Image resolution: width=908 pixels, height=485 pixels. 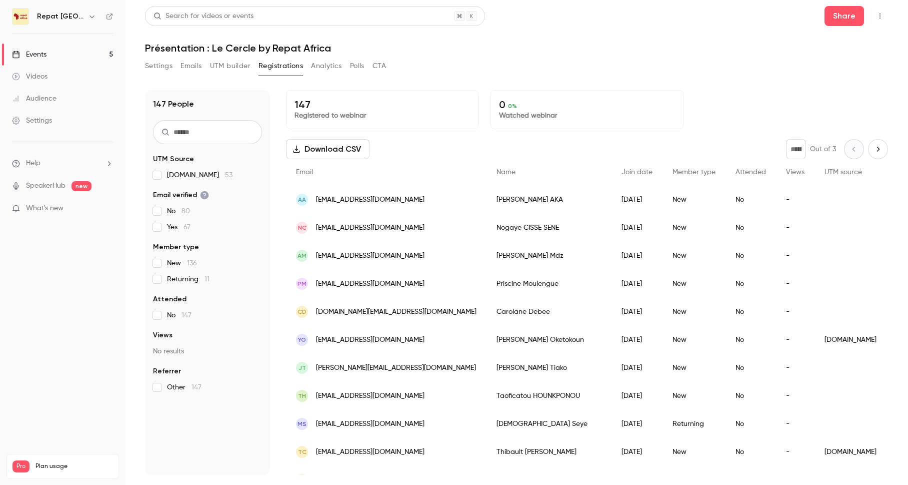 I want to click on h1: Présentation : Le Cercle by Repat Africa, so click(x=517, y=48).